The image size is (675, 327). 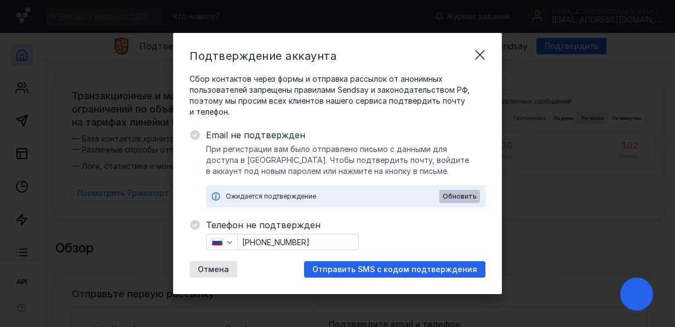 I want to click on div: Ожидается подтверждение, so click(x=333, y=196).